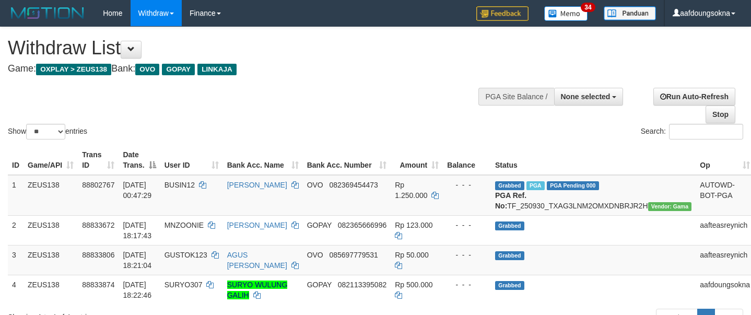 The width and height of the screenshot is (751, 315). Describe the element at coordinates (586, 97) in the screenshot. I see `span: None selected` at that location.